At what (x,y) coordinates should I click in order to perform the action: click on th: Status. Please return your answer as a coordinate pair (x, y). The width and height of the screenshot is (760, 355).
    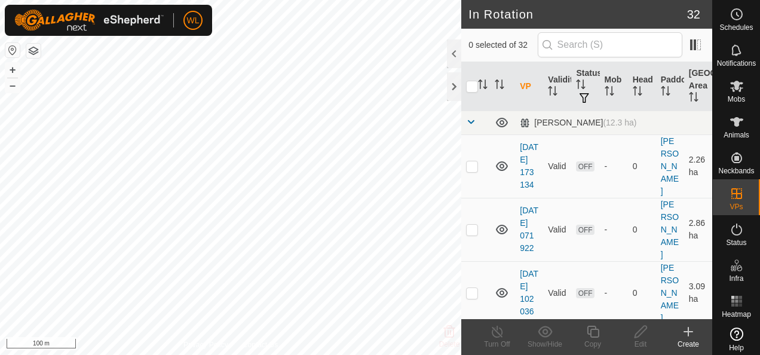
    Looking at the image, I should click on (585, 87).